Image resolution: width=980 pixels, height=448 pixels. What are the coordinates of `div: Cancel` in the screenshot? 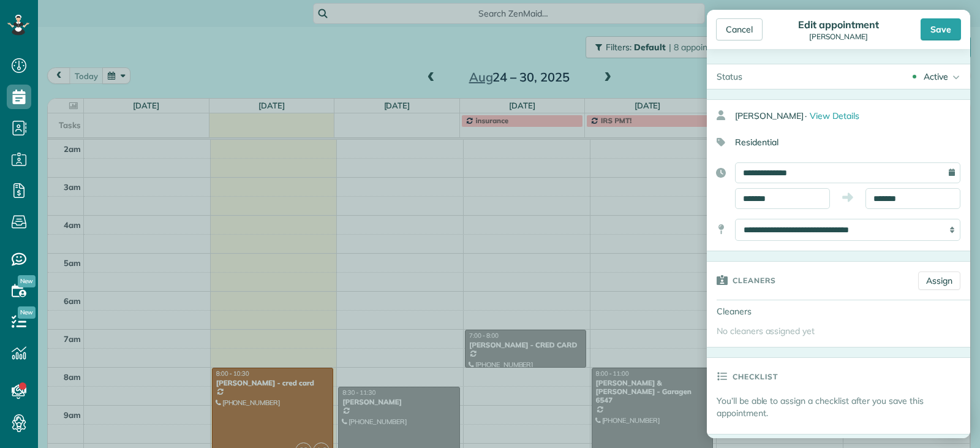 It's located at (739, 29).